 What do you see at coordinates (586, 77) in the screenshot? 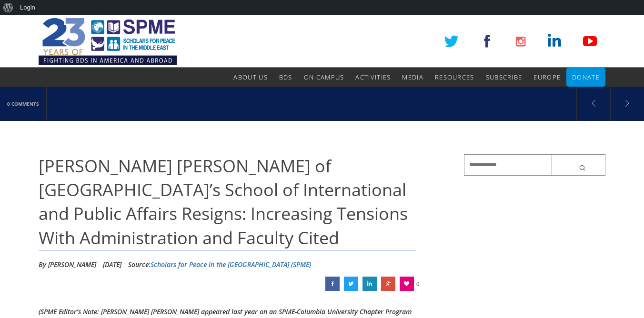
I see `a: Donate` at bounding box center [586, 77].